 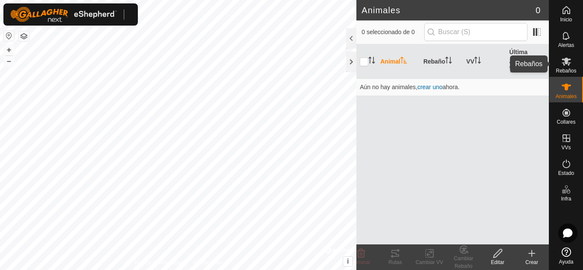 What do you see at coordinates (485, 61) in the screenshot?
I see `th: VV` at bounding box center [485, 61].